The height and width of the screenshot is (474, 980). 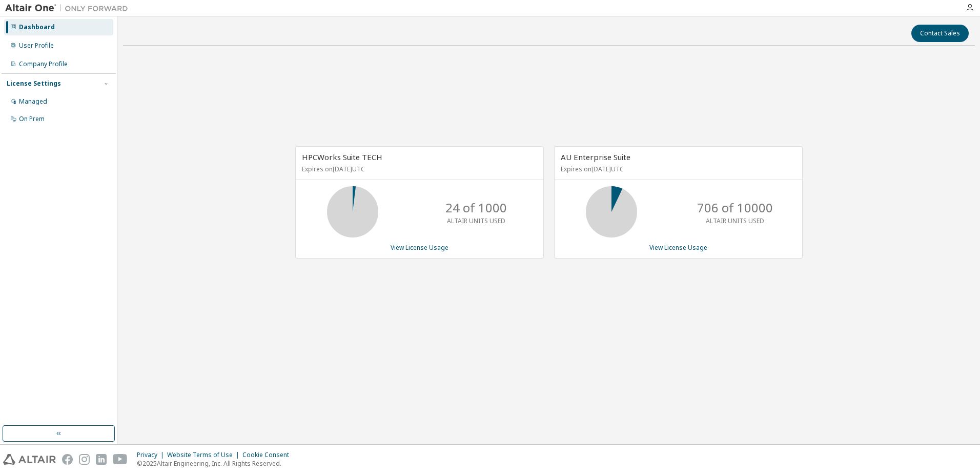 I want to click on p: 24 of 1000, so click(x=476, y=208).